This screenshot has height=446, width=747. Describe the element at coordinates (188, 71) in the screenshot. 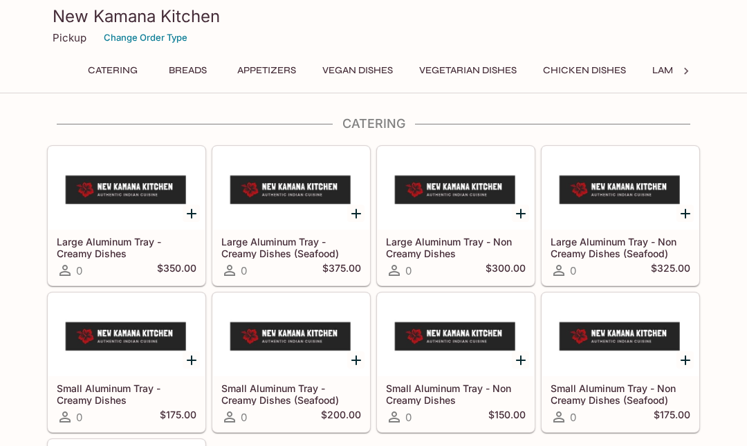

I see `button: Breads` at that location.